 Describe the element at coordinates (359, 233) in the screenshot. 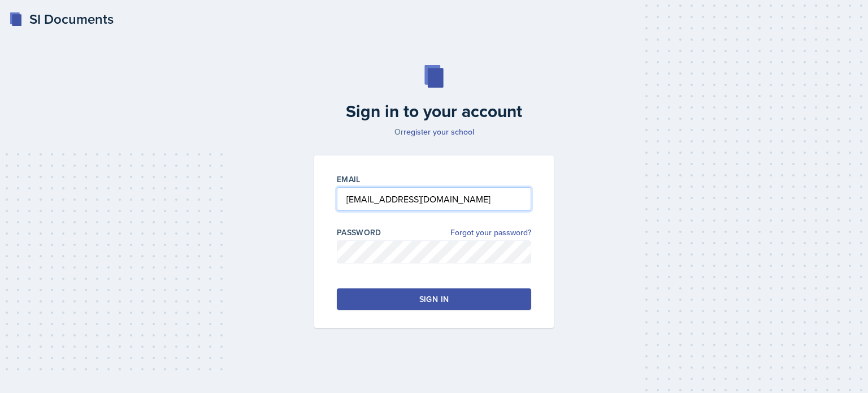

I see `label: Password` at that location.